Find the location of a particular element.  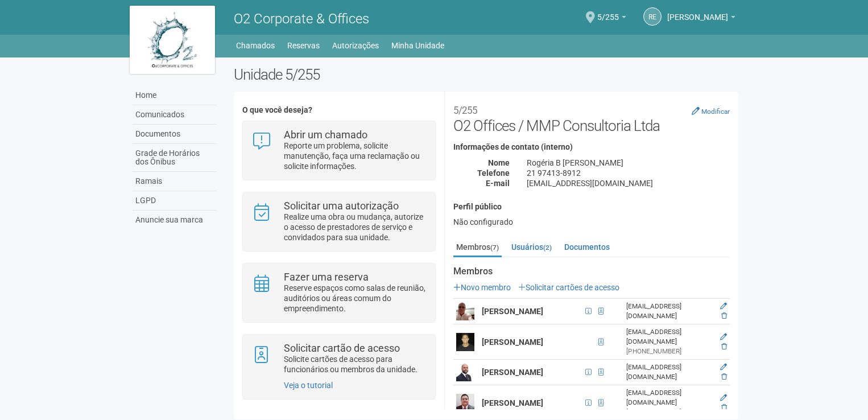

a: Fazer uma reserva Reserve espaços como salas de reunião, auditórios ou áreas comum do empreendime... is located at coordinates (339, 293).